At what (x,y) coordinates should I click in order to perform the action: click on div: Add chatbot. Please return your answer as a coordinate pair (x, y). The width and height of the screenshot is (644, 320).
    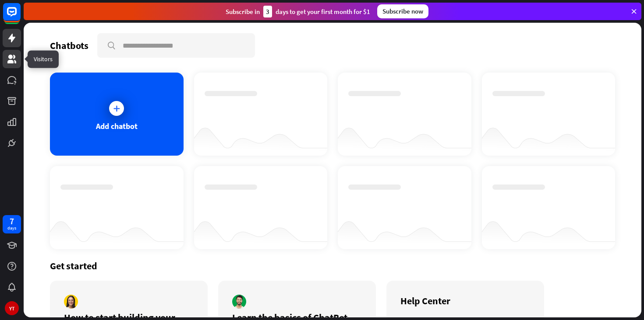
    Looking at the image, I should click on (116, 126).